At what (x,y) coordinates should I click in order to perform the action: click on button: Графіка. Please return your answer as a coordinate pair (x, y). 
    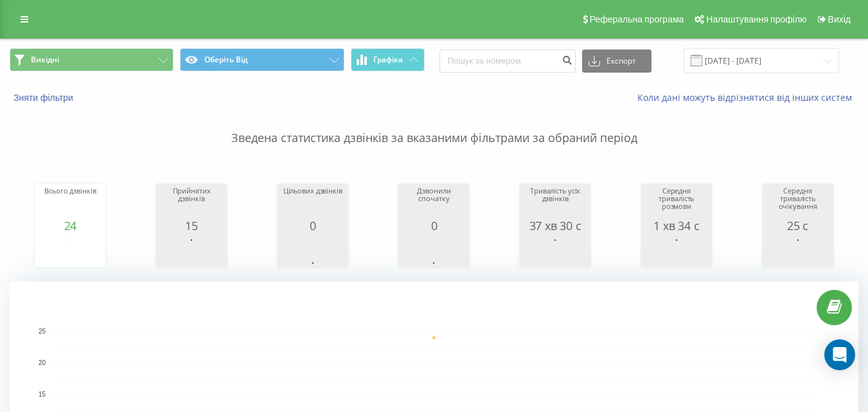
    Looking at the image, I should click on (387, 60).